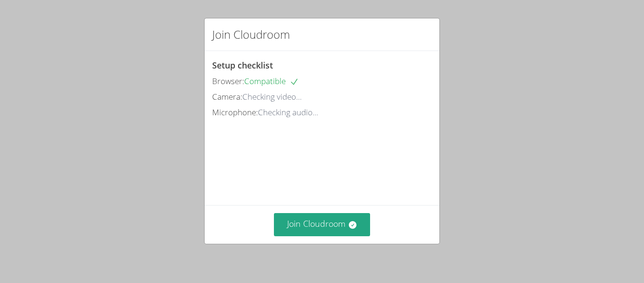  I want to click on span: Checking video..., so click(272, 96).